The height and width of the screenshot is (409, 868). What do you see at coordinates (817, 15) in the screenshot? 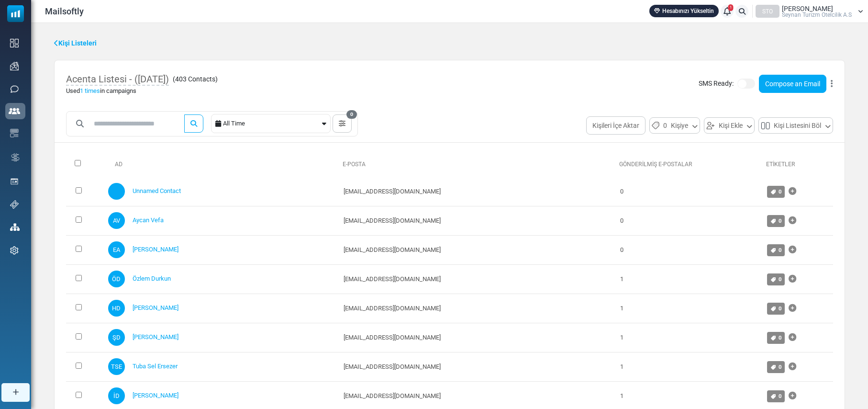
I see `span: Seynan Turi̇zm Otelci̇li̇k A.S` at bounding box center [817, 15].